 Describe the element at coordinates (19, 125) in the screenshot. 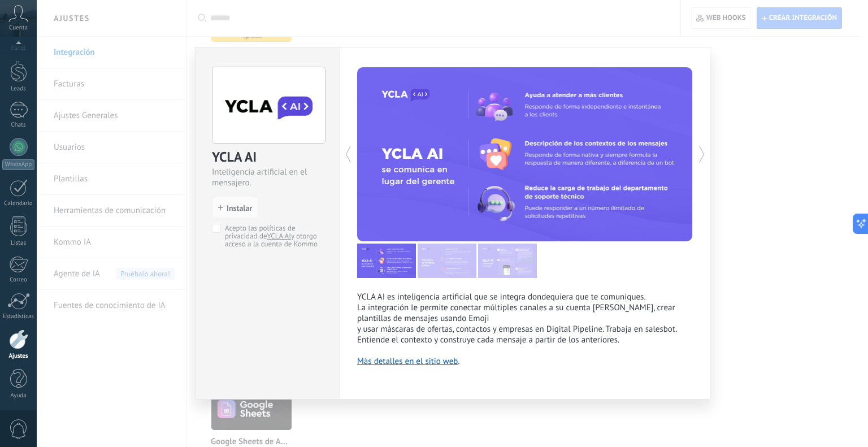

I see `div: Chats` at that location.